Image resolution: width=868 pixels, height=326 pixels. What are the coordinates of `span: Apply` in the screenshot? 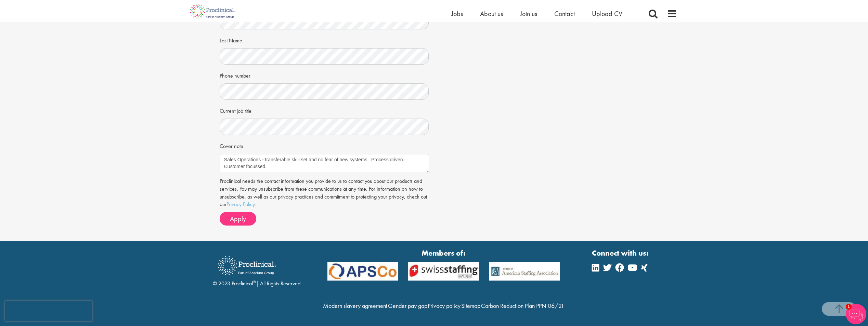 It's located at (238, 219).